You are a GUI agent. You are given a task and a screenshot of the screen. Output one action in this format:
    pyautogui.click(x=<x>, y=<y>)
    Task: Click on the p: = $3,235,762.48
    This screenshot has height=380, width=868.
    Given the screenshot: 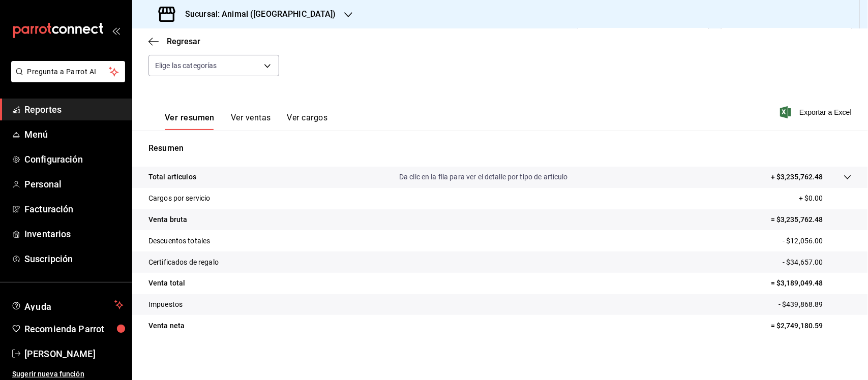 What is the action you would take?
    pyautogui.click(x=812, y=219)
    